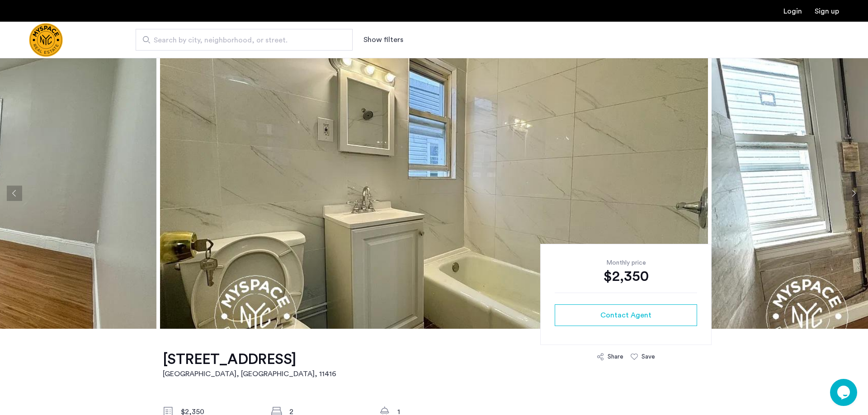  Describe the element at coordinates (14, 194) in the screenshot. I see `button: Previous apartment` at that location.